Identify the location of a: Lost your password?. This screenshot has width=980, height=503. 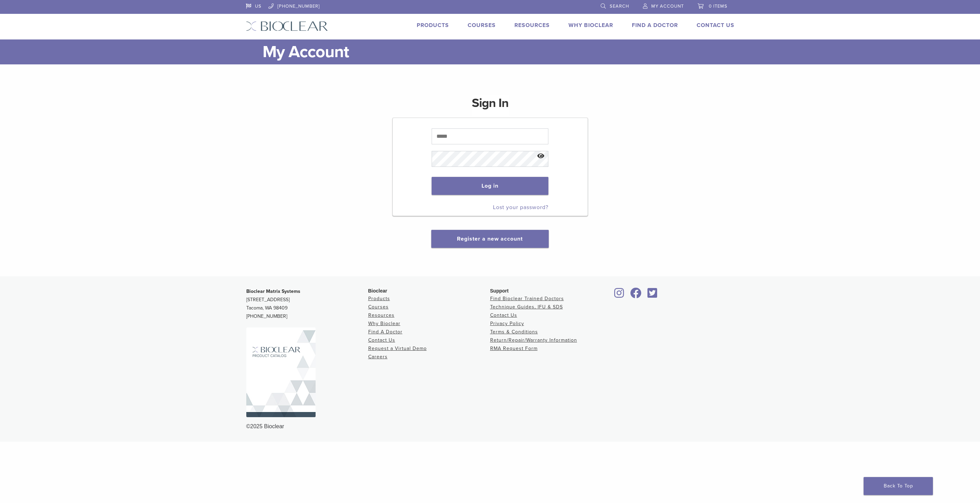
(521, 207).